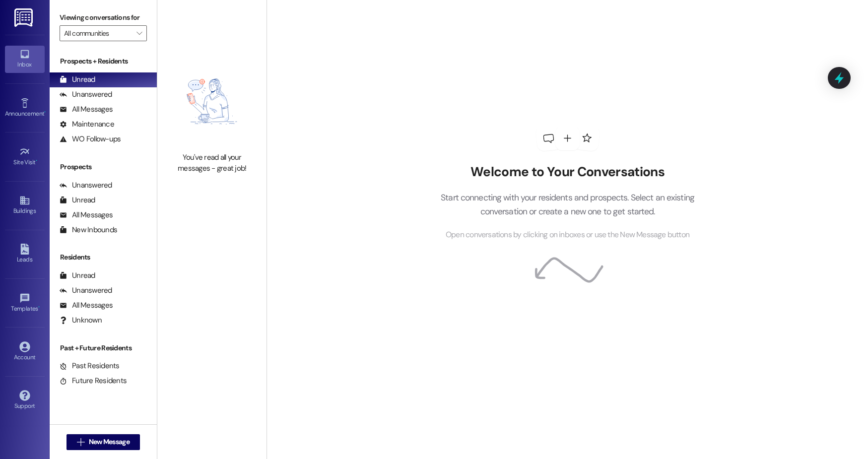 Image resolution: width=868 pixels, height=459 pixels. Describe the element at coordinates (87, 124) in the screenshot. I see `div: Maintenance` at that location.